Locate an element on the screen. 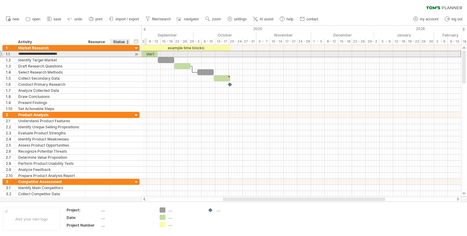 Image resolution: width=467 pixels, height=236 pixels. div: 1 - 5 is located at coordinates (318, 41).